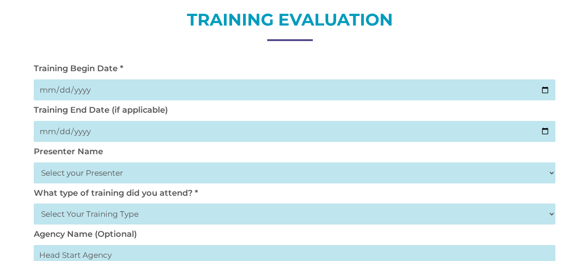 The width and height of the screenshot is (580, 261). I want to click on label: Presenter Name, so click(68, 151).